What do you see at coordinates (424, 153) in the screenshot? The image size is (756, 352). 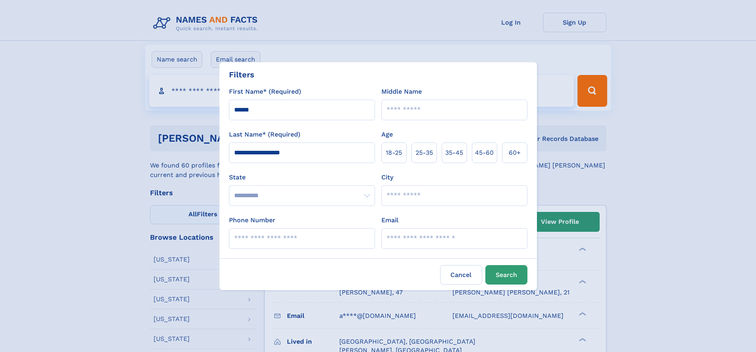 I see `span: 25‑35` at bounding box center [424, 153].